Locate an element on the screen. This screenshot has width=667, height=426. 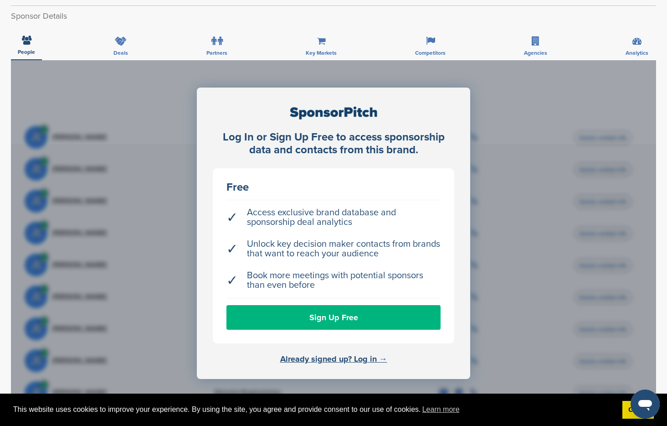
span: This website uses cookies to improve your experience. By using the site, you agree and provide co... is located at coordinates (314, 409).